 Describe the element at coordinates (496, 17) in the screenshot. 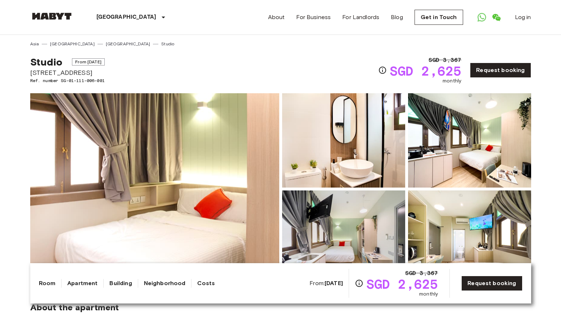

I see `a: Open WeChat` at that location.